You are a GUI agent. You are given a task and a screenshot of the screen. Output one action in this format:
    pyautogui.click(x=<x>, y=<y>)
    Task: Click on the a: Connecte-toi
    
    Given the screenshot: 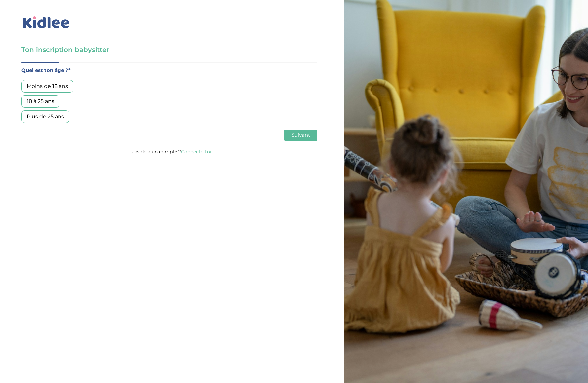 What is the action you would take?
    pyautogui.click(x=196, y=152)
    